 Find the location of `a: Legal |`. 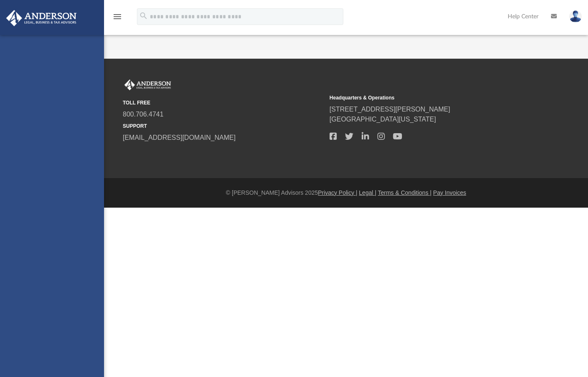

a: Legal | is located at coordinates (368, 193).